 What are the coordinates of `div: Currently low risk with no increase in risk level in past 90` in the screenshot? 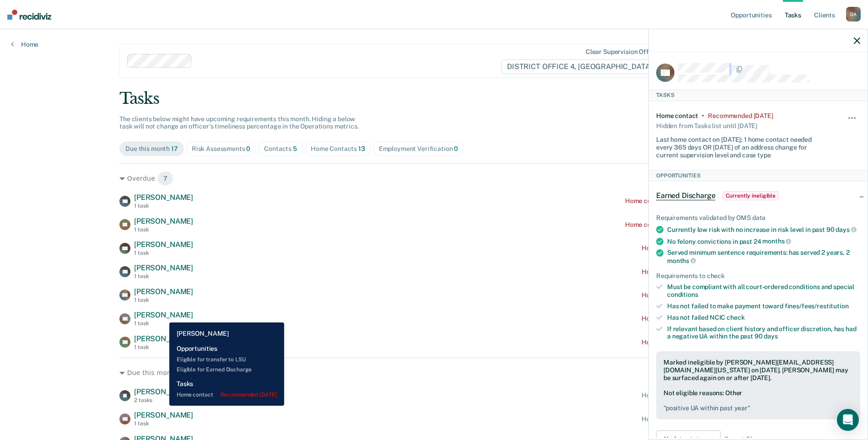 It's located at (764, 230).